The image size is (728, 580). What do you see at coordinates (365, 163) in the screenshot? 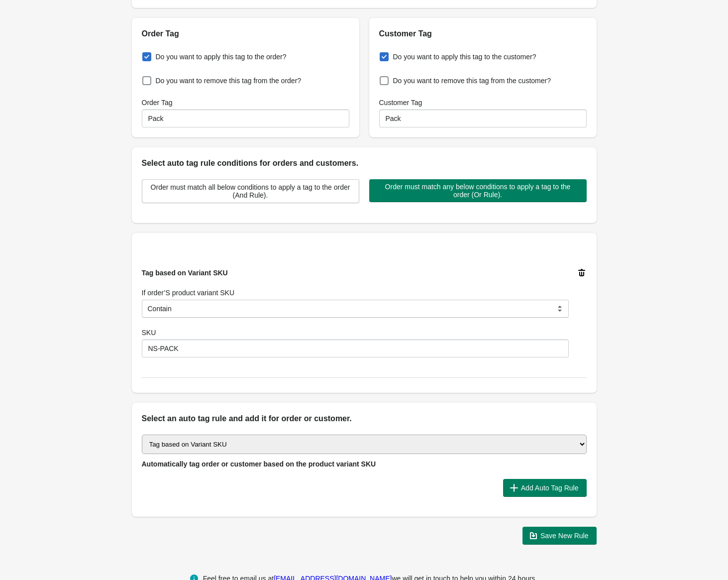
I see `h2: Select auto tag rule conditions for orders and customers.` at bounding box center [365, 163].